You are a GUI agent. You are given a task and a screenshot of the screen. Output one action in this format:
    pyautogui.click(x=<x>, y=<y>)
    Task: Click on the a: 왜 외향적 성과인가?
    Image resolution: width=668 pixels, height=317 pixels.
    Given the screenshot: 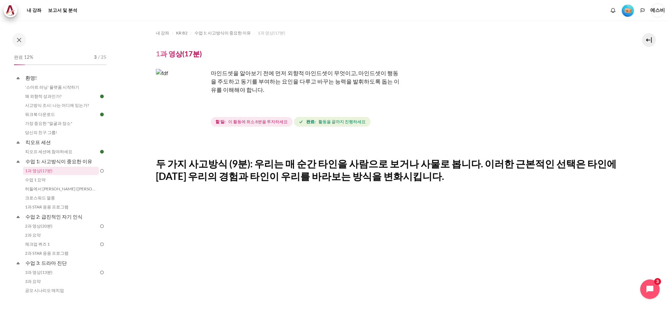 What is the action you would take?
    pyautogui.click(x=61, y=96)
    